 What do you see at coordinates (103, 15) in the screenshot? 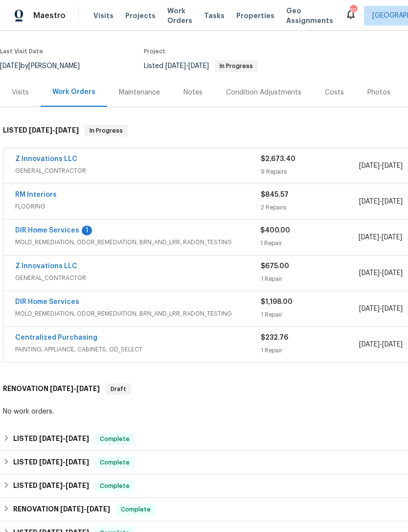
I see `span: Visits` at bounding box center [103, 15].